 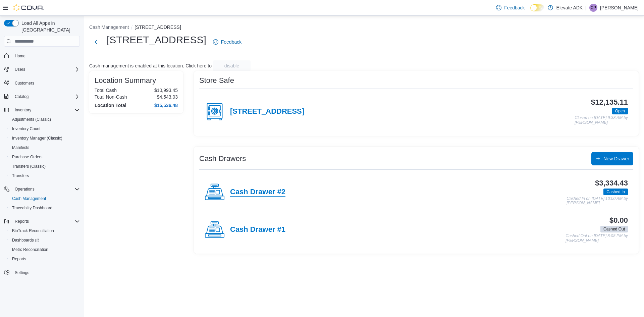 I want to click on h3: $0.00, so click(x=619, y=221).